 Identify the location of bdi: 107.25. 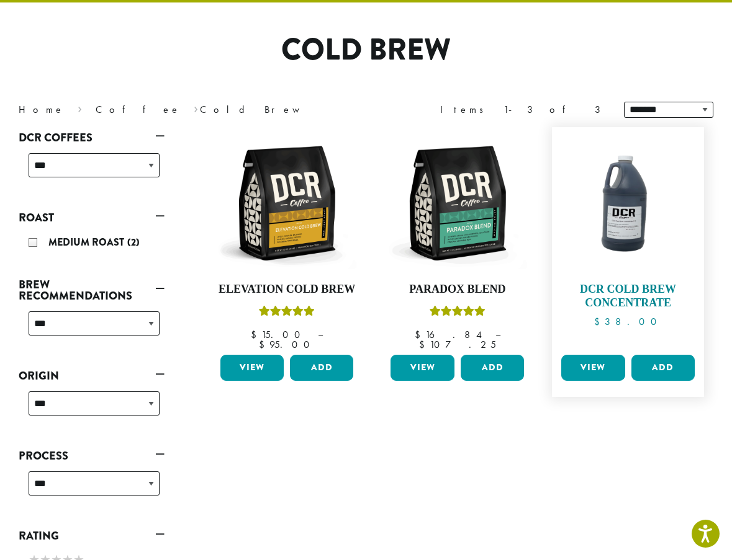
(458, 344).